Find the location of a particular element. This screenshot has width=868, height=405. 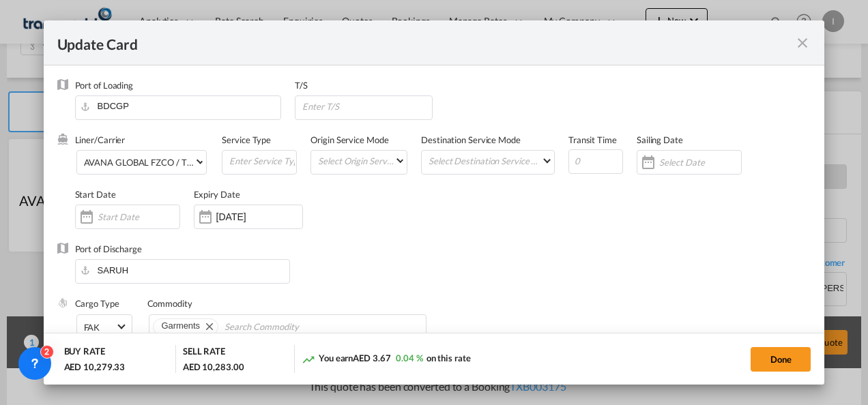

label: Expiry Date is located at coordinates (217, 194).